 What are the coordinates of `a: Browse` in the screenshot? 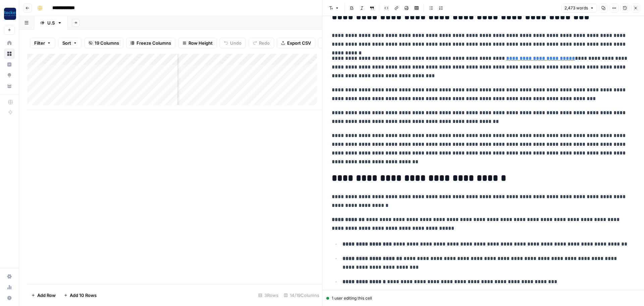 It's located at (10, 54).